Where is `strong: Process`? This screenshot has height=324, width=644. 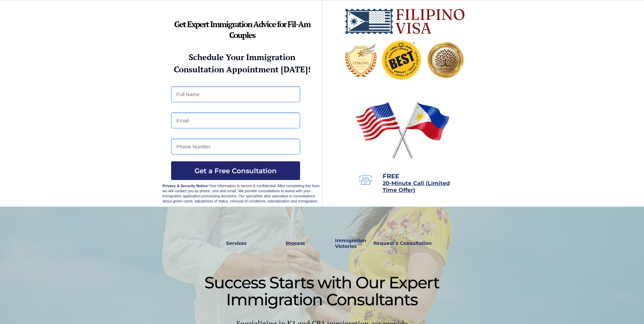
strong: Process is located at coordinates (296, 244).